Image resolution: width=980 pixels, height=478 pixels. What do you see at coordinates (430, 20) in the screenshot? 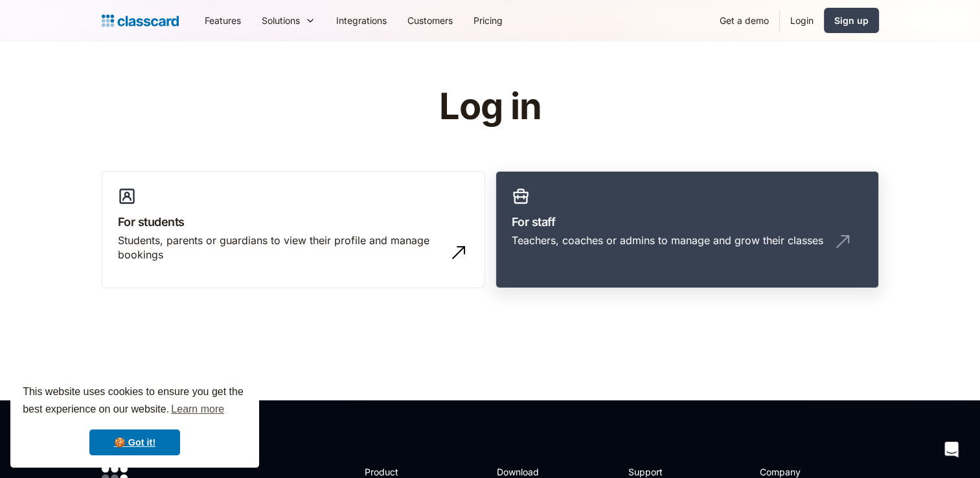
I see `a: Customers` at bounding box center [430, 20].